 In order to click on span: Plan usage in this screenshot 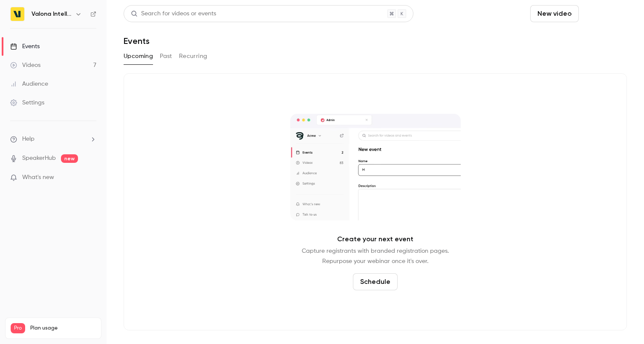, I will do `click(63, 329)`.